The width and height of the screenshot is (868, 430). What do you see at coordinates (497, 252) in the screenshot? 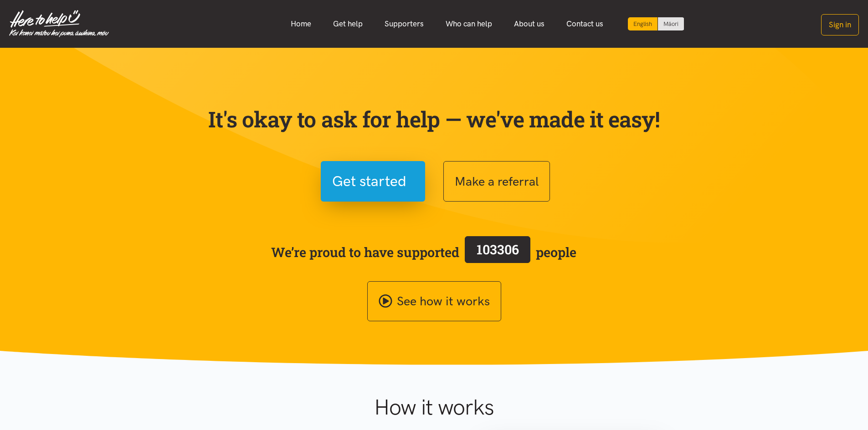
I see `a: 103306` at bounding box center [497, 252].